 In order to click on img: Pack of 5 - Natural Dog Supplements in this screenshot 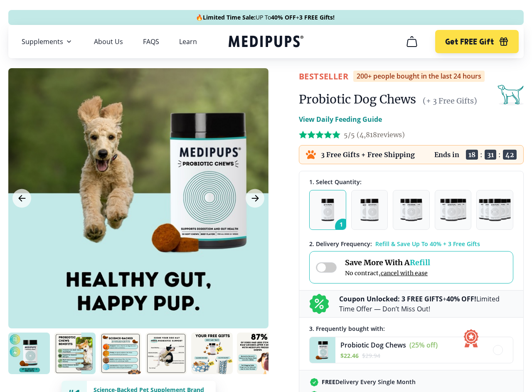, I will do `click(495, 210)`.